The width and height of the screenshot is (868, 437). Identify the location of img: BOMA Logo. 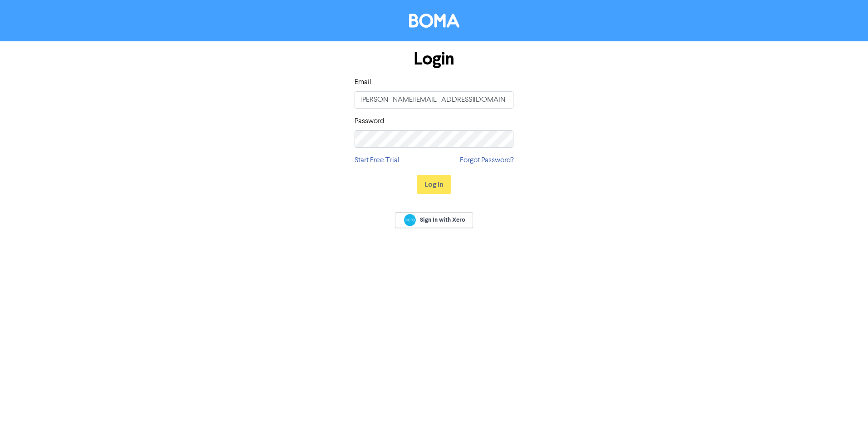
(434, 21).